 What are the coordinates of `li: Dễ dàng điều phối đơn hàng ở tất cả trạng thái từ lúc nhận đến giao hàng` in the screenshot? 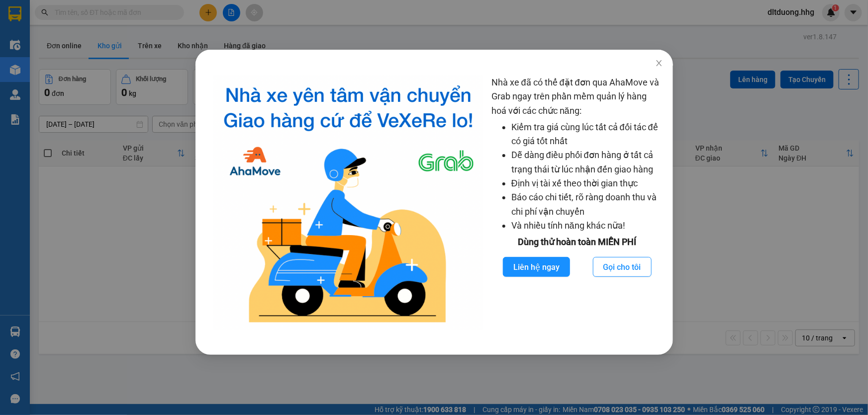 It's located at (587, 162).